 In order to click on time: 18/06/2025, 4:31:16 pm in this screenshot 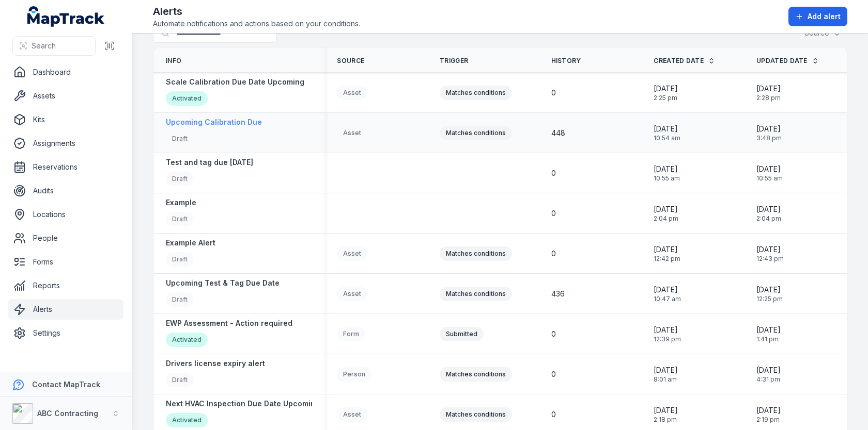, I will do `click(768, 375)`.